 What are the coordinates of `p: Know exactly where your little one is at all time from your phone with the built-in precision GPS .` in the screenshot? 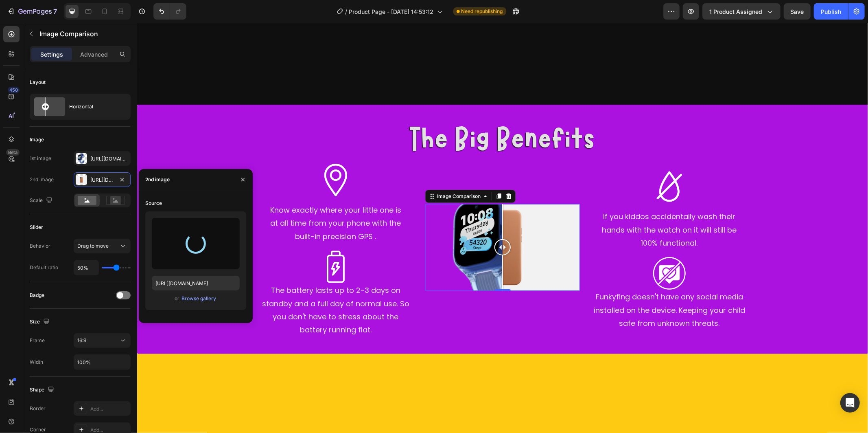 It's located at (198, 200).